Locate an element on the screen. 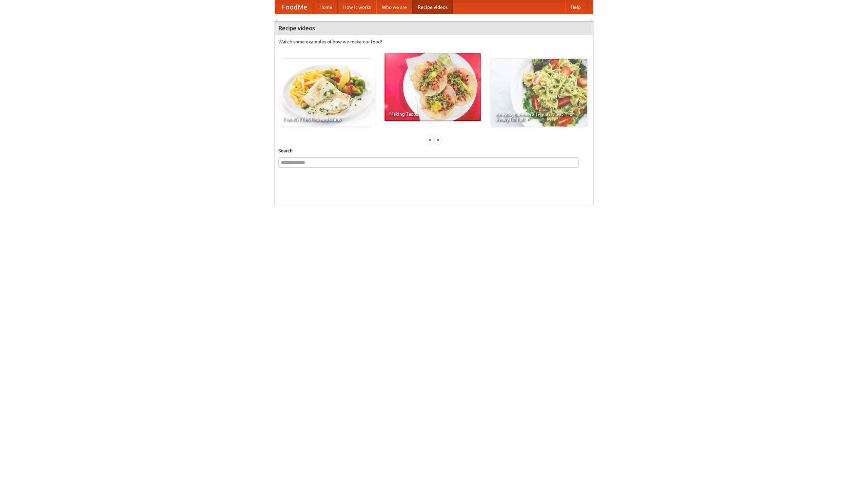 Image resolution: width=868 pixels, height=480 pixels. span: Making Tacos is located at coordinates (432, 114).